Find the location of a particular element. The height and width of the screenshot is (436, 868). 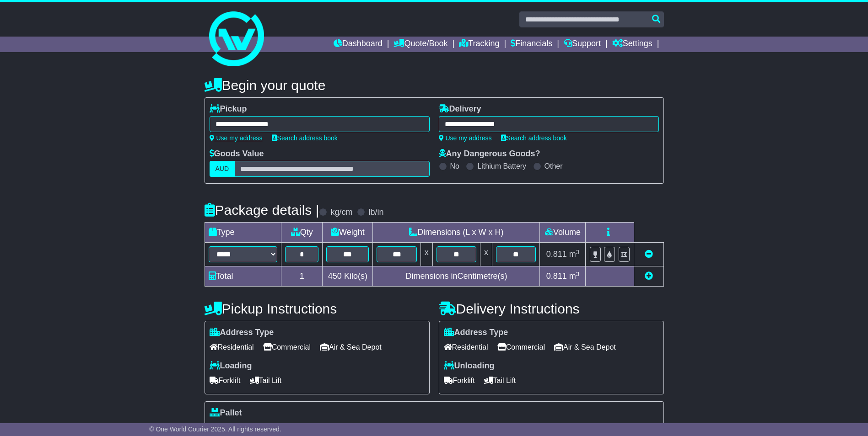

td: Volume is located at coordinates (562, 232).